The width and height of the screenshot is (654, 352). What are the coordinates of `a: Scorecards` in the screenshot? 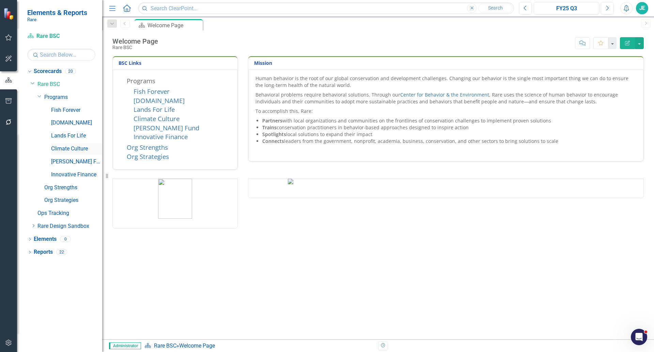 It's located at (48, 71).